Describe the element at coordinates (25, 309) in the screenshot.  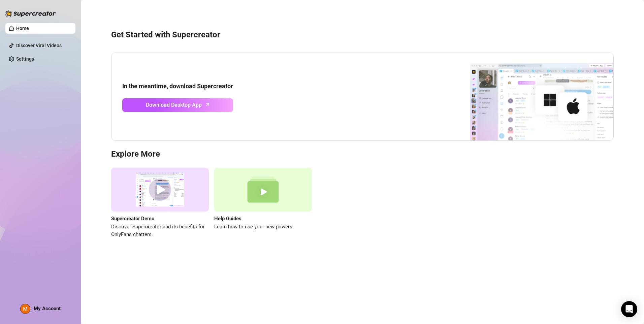
I see `img: ACg8ocJWat73ZU1AqzHyhjTit0bVk3Xr3xMneq2m3qwm5_Wi3ymYLGw=s96-c` at that location.